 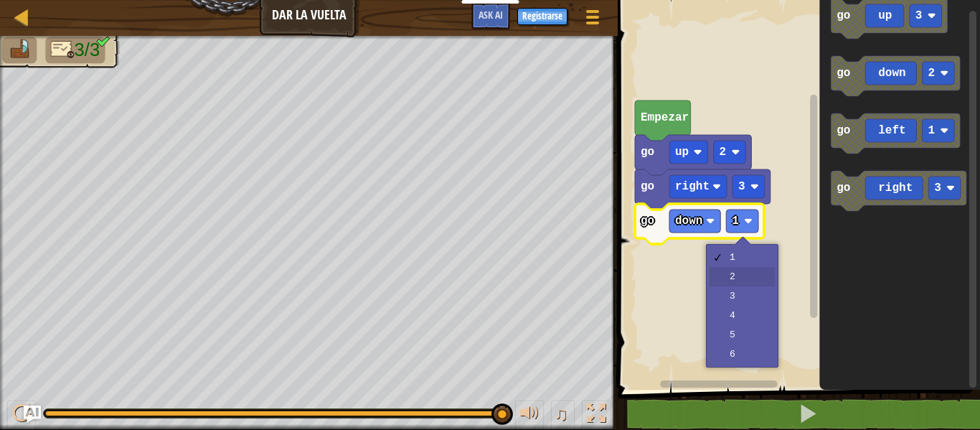 What do you see at coordinates (542, 17) in the screenshot?
I see `button: Registrarse` at bounding box center [542, 17].